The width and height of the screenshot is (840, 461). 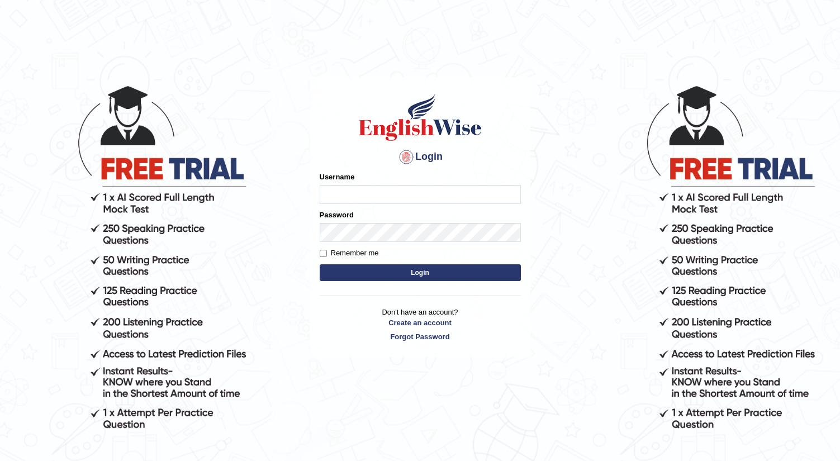 I want to click on a: Forgot Password, so click(x=420, y=336).